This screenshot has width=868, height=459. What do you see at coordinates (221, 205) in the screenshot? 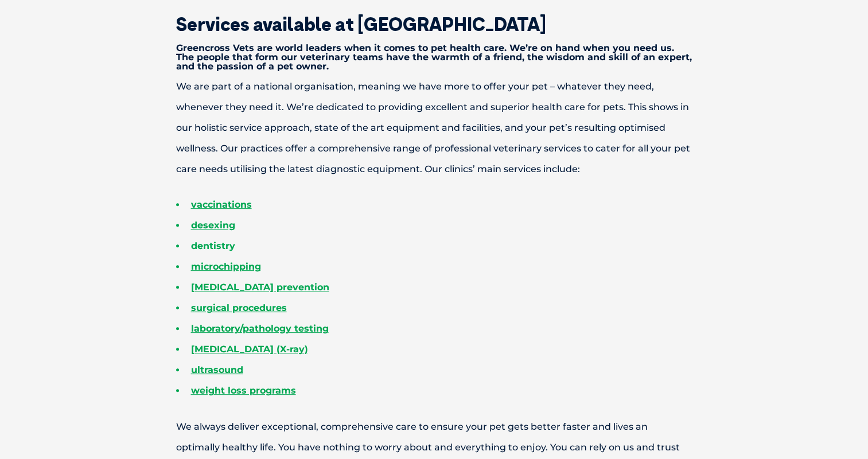
I see `a: vaccinations` at bounding box center [221, 205].